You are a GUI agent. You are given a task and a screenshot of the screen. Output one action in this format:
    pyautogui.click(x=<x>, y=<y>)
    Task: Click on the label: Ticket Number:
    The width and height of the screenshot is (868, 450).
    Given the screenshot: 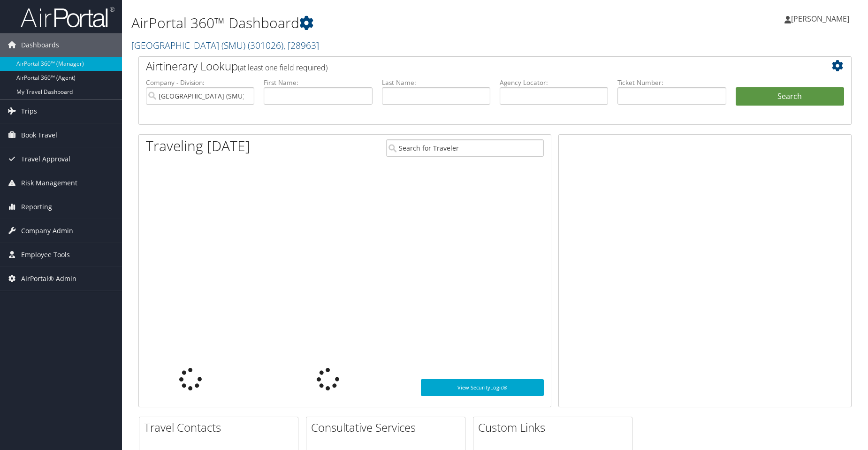 What is the action you would take?
    pyautogui.click(x=672, y=82)
    